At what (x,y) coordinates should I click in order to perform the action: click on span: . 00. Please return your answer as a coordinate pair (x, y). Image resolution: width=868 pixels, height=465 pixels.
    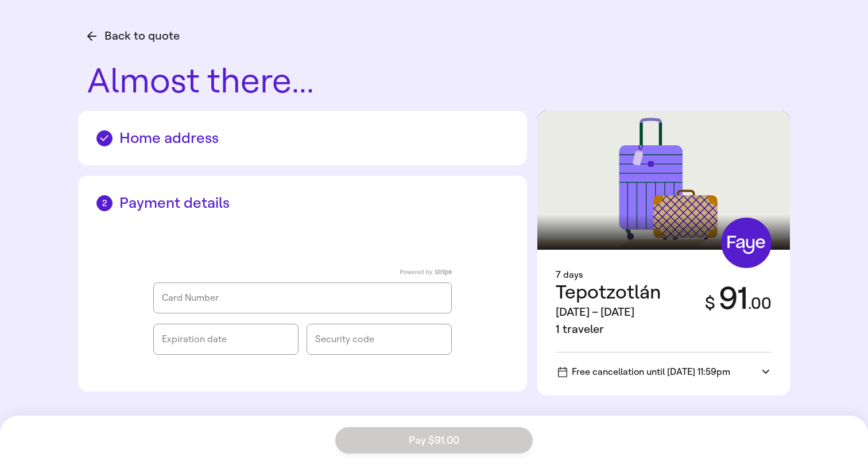
    Looking at the image, I should click on (760, 303).